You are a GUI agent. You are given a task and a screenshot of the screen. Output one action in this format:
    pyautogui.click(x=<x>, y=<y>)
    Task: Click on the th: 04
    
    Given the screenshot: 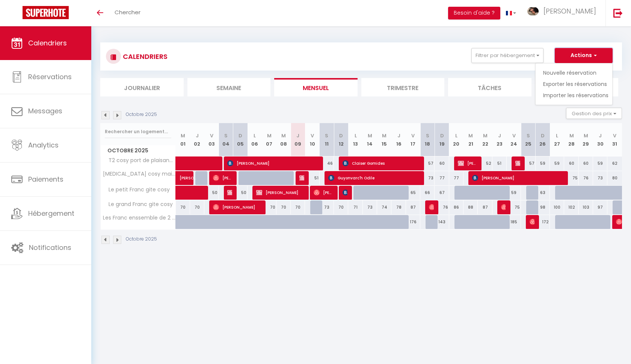 What is the action you would take?
    pyautogui.click(x=226, y=139)
    